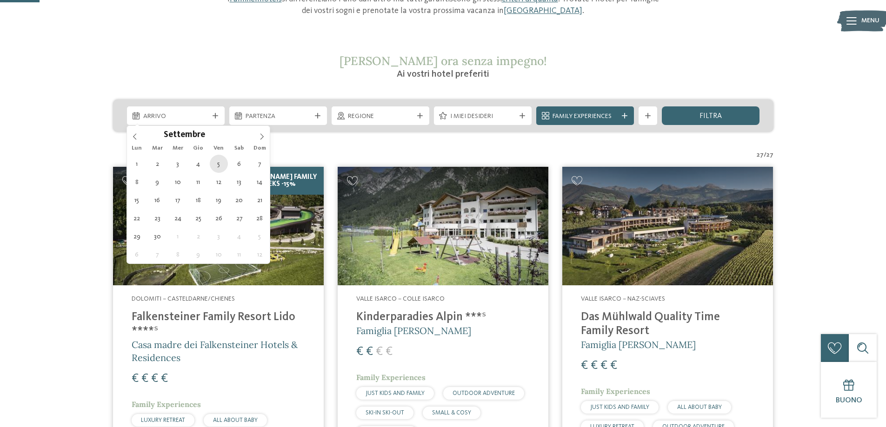  What do you see at coordinates (260, 164) in the screenshot?
I see `span: Settembre 7, 2025` at bounding box center [260, 164].